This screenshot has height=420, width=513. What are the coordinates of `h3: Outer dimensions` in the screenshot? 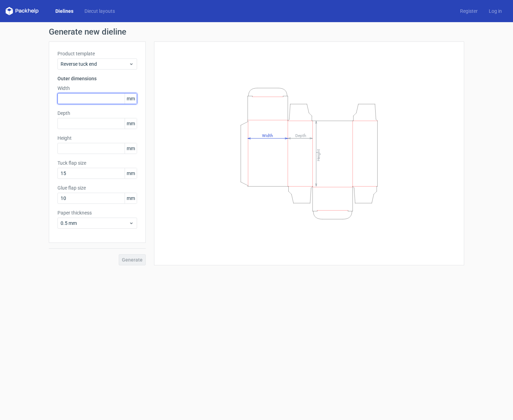 It's located at (97, 78).